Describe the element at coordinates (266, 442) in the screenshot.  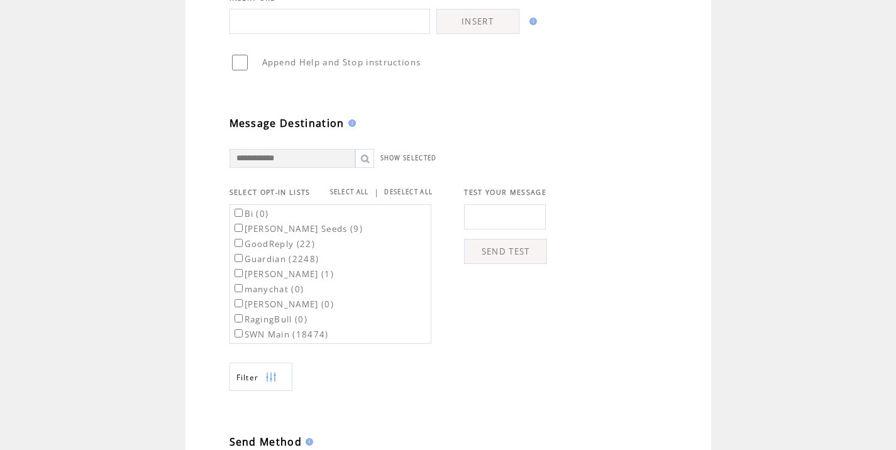
I see `span: Send Method` at that location.